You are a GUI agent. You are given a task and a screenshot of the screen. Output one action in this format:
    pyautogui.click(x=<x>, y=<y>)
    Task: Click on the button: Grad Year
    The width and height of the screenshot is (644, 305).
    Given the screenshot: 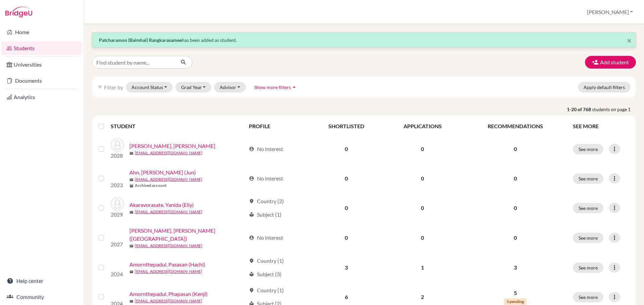 What is the action you would take?
    pyautogui.click(x=193, y=87)
    